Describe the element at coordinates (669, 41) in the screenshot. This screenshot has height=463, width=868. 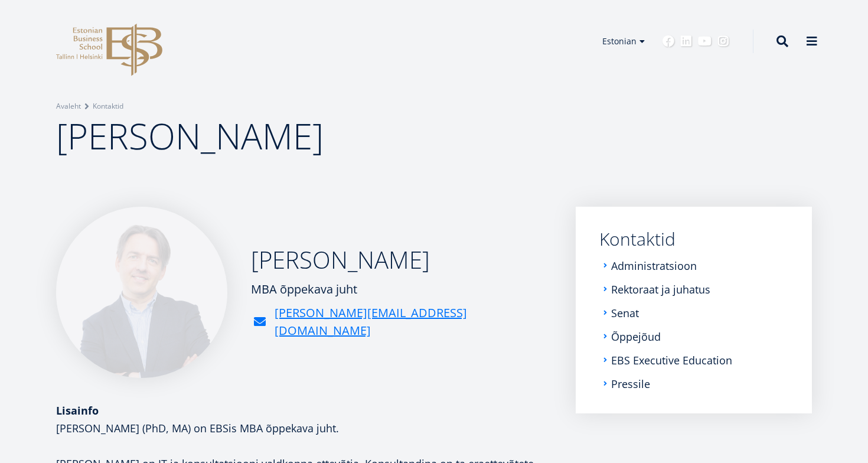
I see `a: Facebook` at that location.